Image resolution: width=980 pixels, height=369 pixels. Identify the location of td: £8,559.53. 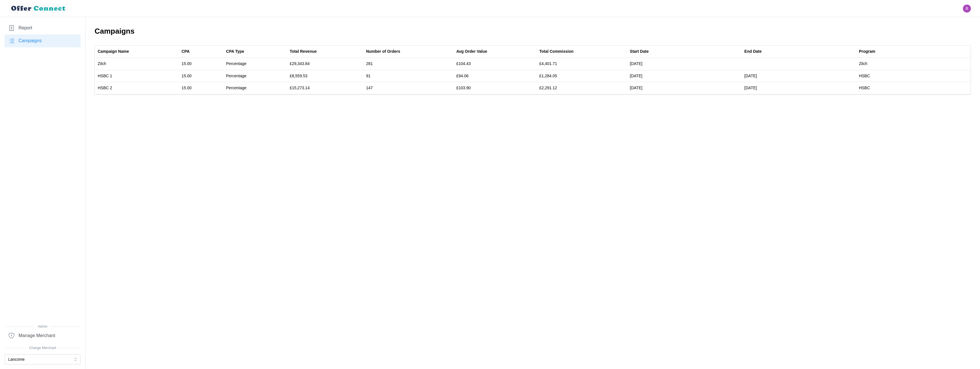
(325, 76).